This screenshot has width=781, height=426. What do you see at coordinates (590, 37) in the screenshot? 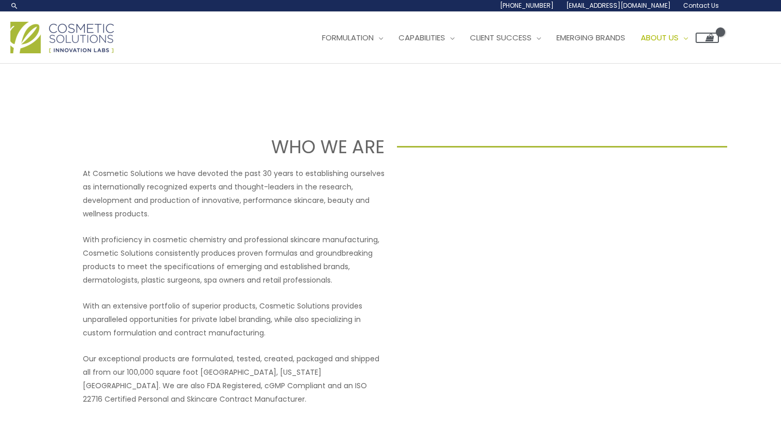
I see `span: Emerging Brands` at bounding box center [590, 37].